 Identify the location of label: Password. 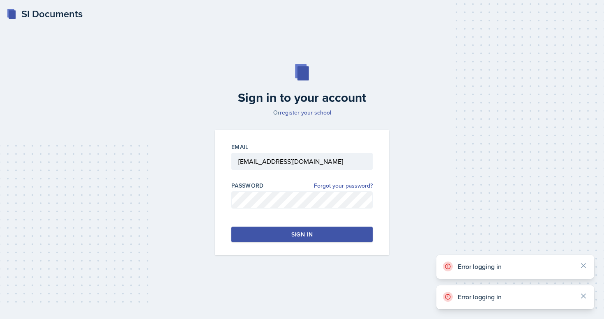
(247, 186).